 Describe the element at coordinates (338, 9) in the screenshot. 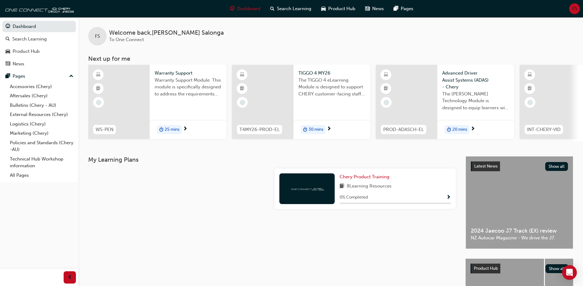

I see `a: car-iconProduct Hub` at that location.